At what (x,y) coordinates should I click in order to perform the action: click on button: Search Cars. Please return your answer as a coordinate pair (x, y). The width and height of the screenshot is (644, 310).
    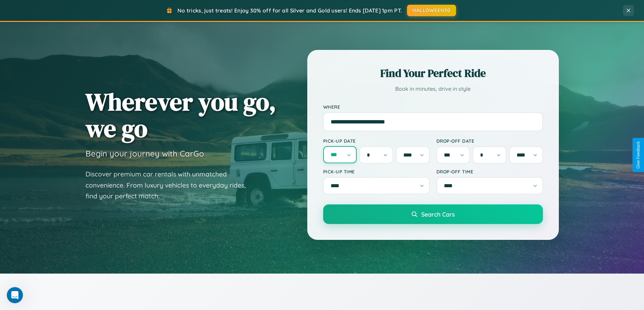
    Looking at the image, I should click on (433, 214).